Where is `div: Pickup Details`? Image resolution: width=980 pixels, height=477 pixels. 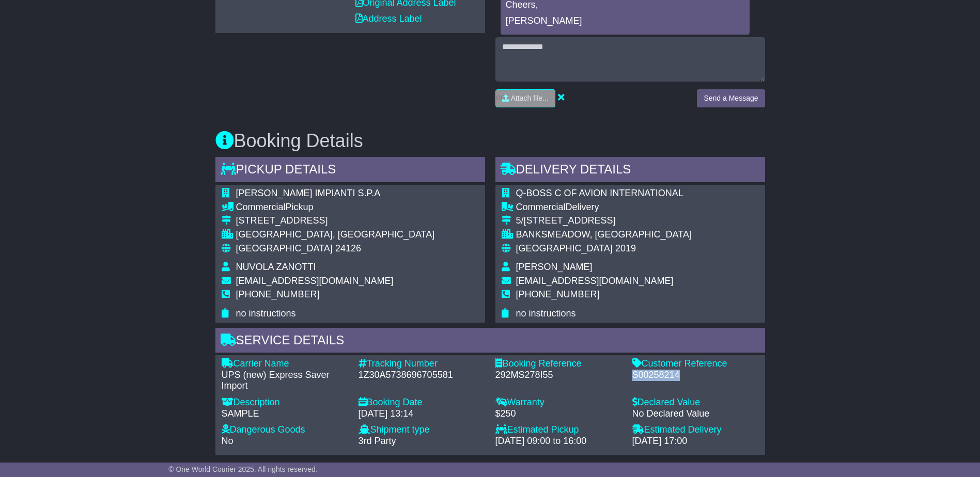 div: Pickup Details is located at coordinates (351, 171).